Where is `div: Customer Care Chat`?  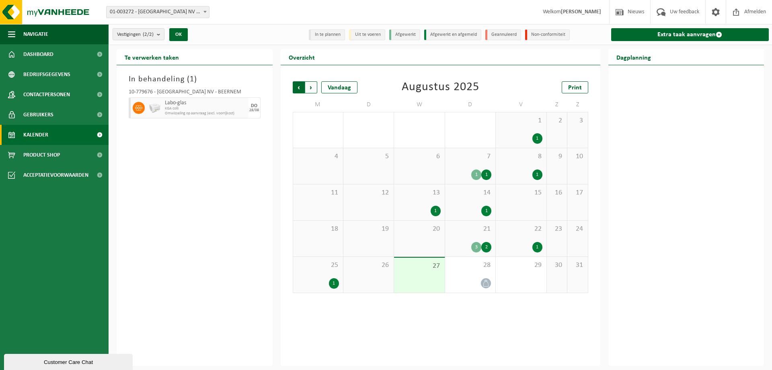
div: Customer Care Chat is located at coordinates (64, 10).